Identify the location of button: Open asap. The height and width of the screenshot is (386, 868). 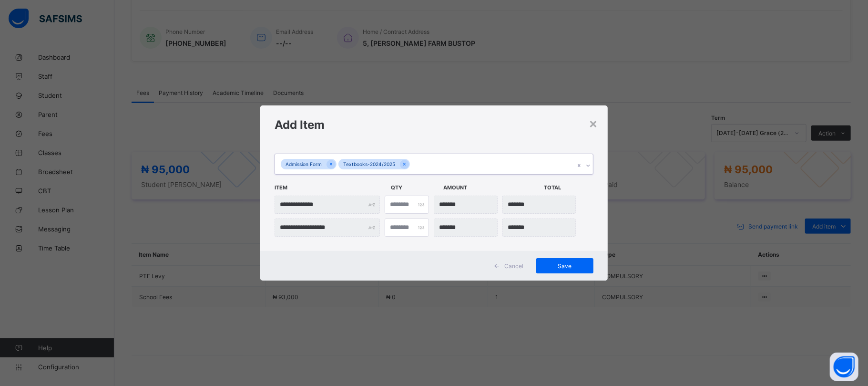
(844, 367).